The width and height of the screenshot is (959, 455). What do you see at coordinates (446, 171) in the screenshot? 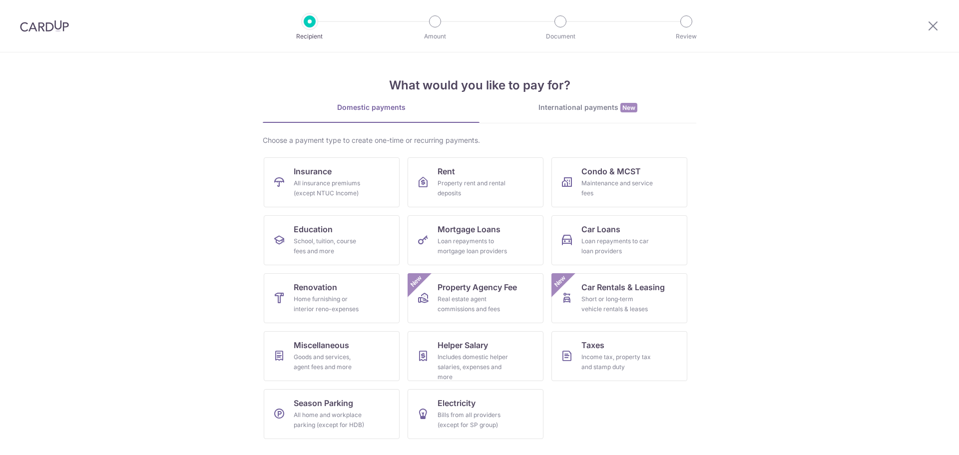
I see `span: Rent` at bounding box center [446, 171].